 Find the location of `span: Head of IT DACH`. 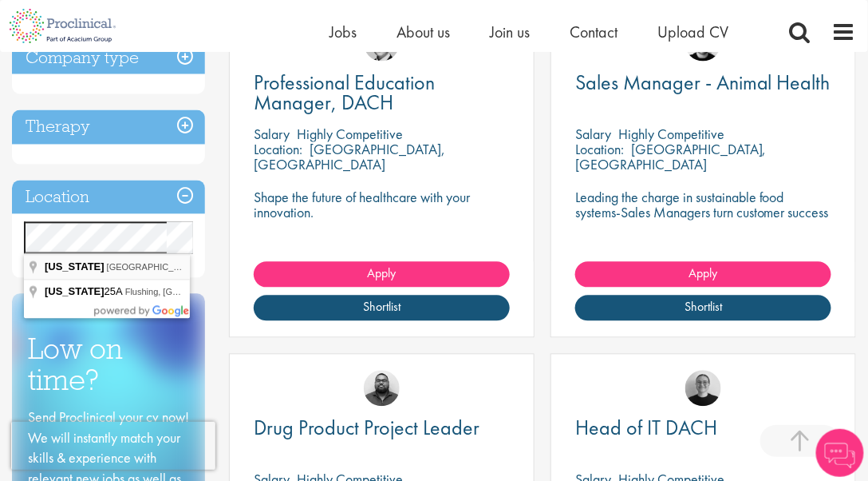

span: Head of IT DACH is located at coordinates (646, 428).